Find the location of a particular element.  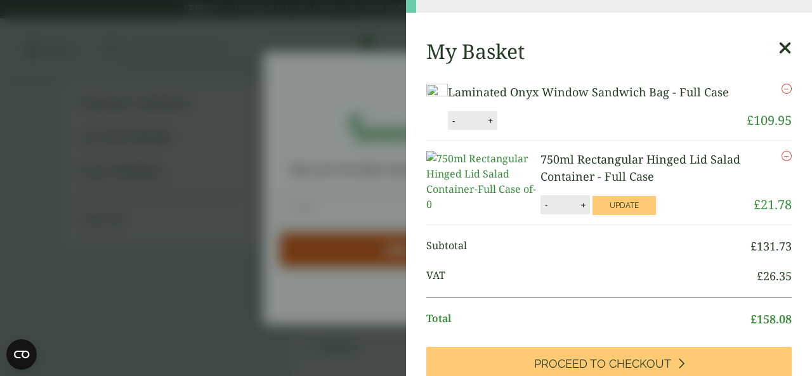

span: VAT is located at coordinates (592, 276).